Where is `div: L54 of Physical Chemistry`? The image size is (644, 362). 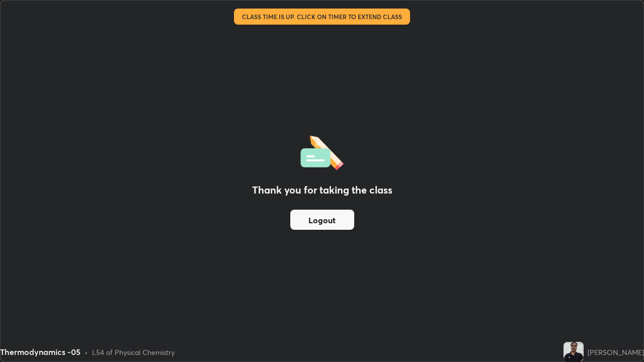 div: L54 of Physical Chemistry is located at coordinates (133, 352).